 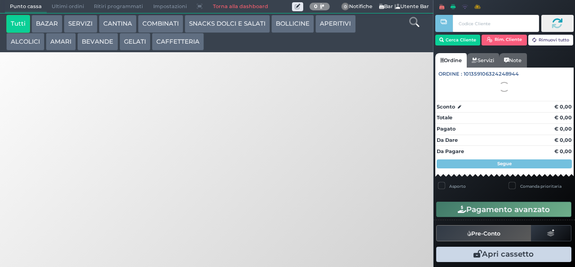 What do you see at coordinates (458, 186) in the screenshot?
I see `label: Asporto` at bounding box center [458, 186].